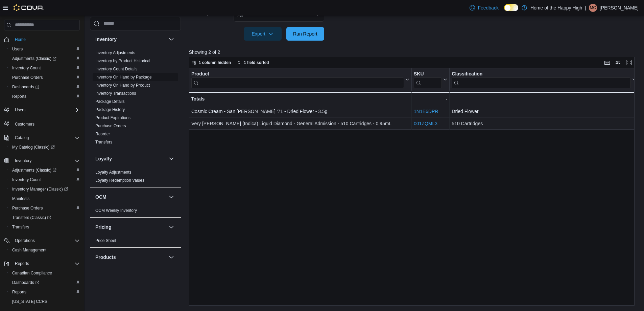 This screenshot has width=644, height=311. What do you see at coordinates (45, 273) in the screenshot?
I see `span: Canadian Compliance` at bounding box center [45, 273].